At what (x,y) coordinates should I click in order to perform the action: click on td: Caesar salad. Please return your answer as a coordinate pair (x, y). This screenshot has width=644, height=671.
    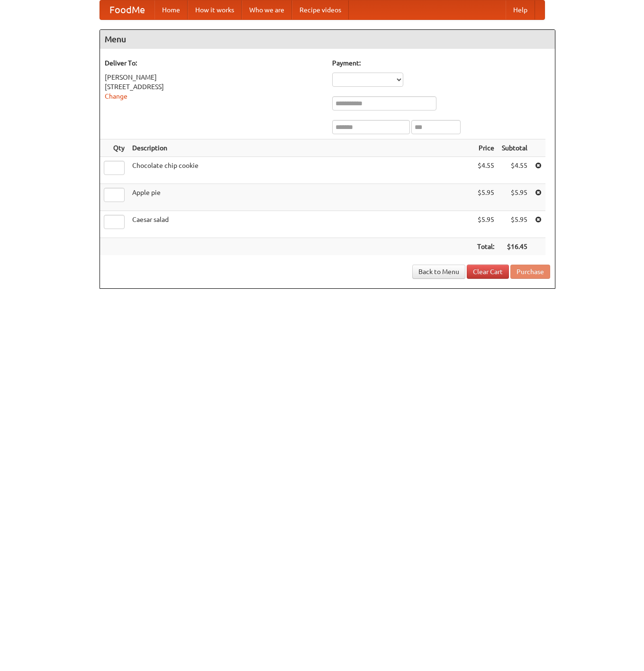
    Looking at the image, I should click on (301, 224).